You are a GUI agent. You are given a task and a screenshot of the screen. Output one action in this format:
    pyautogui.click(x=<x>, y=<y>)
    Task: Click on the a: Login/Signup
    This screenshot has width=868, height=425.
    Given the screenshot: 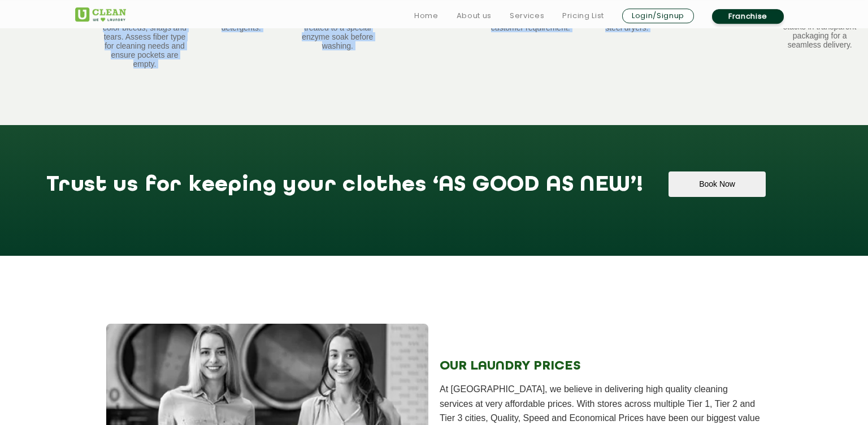 What is the action you would take?
    pyautogui.click(x=657, y=16)
    